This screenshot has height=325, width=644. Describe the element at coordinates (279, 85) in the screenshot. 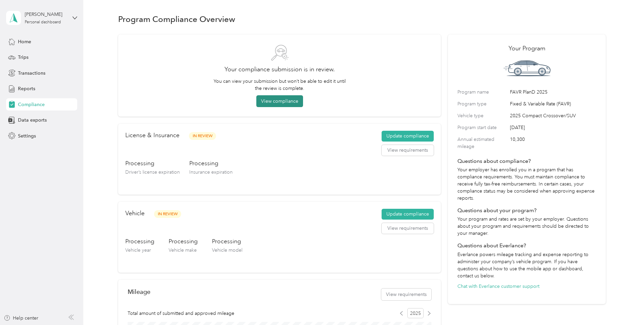

I see `p: You can view your submission but won’t be able to edit it until the review is complete.` at that location.